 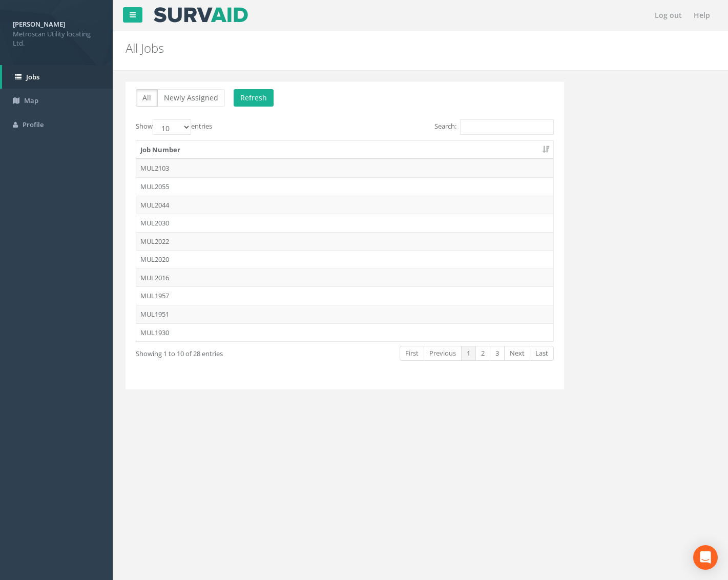 What do you see at coordinates (253, 98) in the screenshot?
I see `button: Refresh` at bounding box center [253, 98].